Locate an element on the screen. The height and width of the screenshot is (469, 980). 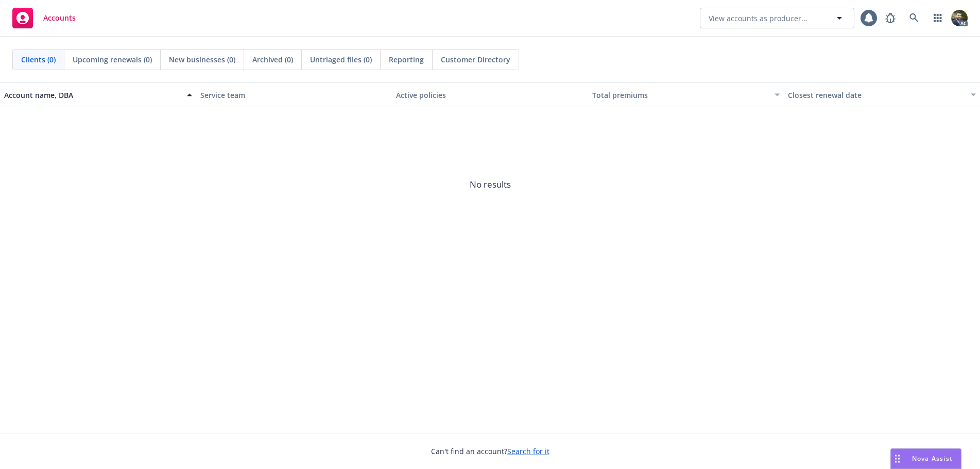
span: Archived (0) is located at coordinates (273, 59).